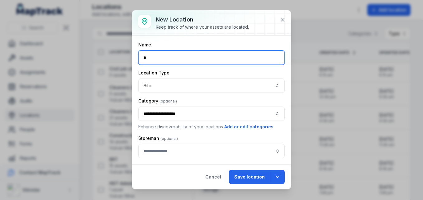 The image size is (423, 200). Describe the element at coordinates (158, 138) in the screenshot. I see `label: Storeman` at that location.